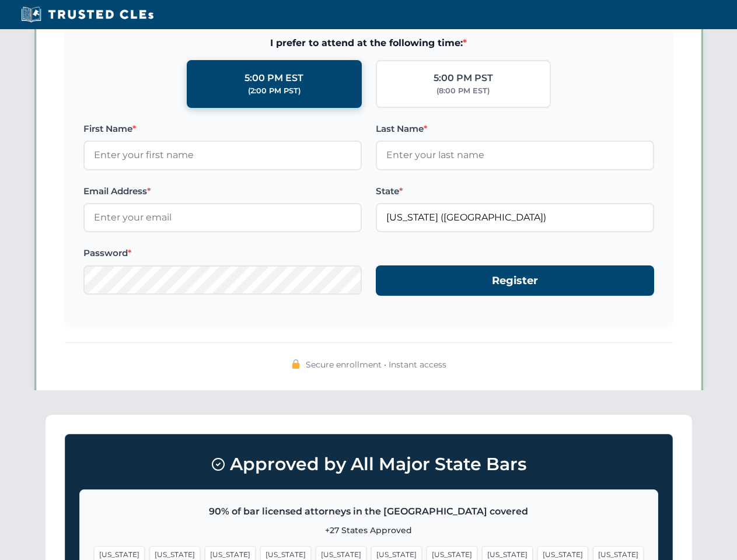  I want to click on button: Register, so click(515, 281).